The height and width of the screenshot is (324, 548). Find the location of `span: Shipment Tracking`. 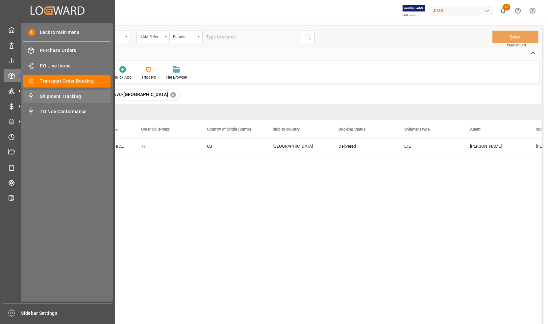

span: Shipment Tracking is located at coordinates (75, 96).